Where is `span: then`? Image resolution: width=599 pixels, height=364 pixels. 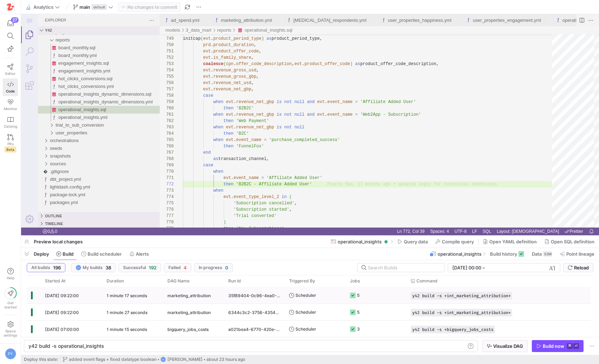
span: then is located at coordinates (207, 94).